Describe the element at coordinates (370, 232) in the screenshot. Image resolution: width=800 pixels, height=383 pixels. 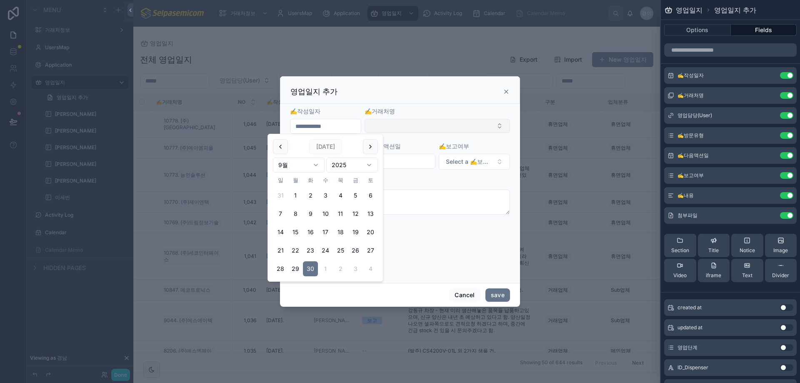
I see `button: 2025년 9월 20일 토요일` at that location.